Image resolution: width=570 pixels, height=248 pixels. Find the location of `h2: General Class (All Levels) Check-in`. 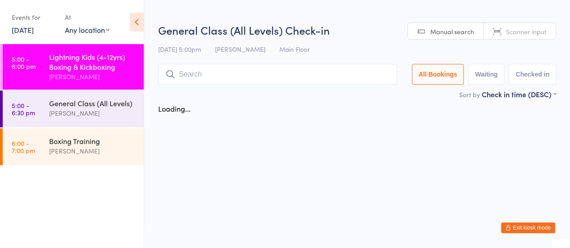

h2: General Class (All Levels) Check-in is located at coordinates (357, 30).